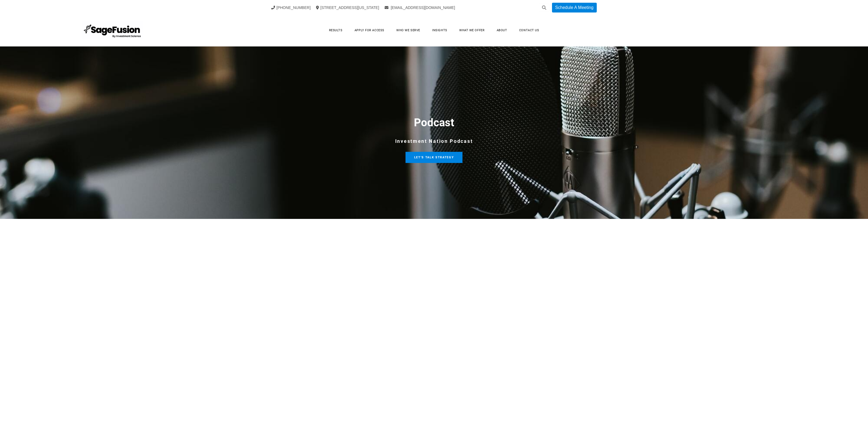  I want to click on a: Who We Serve, so click(408, 30).